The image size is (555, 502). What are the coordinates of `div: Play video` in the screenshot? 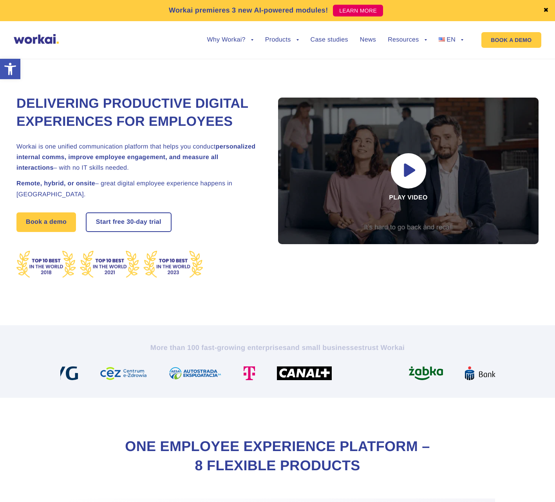 It's located at (408, 171).